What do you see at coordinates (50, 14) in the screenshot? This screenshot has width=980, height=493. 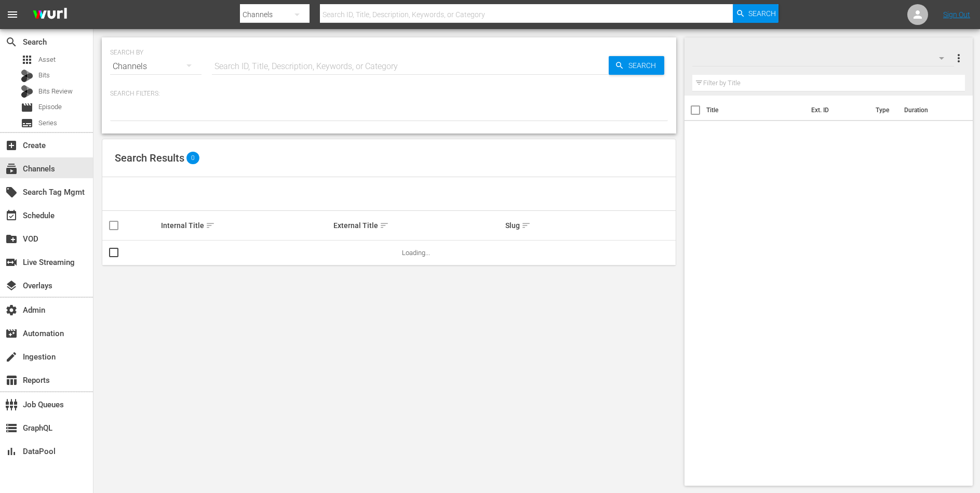 I see `img: ans4CAIJ8jUAAAAAAAAAAAAAAAAAAAAAAAAgQb4GAAAAAAAAAAAAAAAAAAAAAAAAJMjXAAAAAAAAAAAAAAAAAAAAAAAAgAT5G...` at bounding box center [50, 14].